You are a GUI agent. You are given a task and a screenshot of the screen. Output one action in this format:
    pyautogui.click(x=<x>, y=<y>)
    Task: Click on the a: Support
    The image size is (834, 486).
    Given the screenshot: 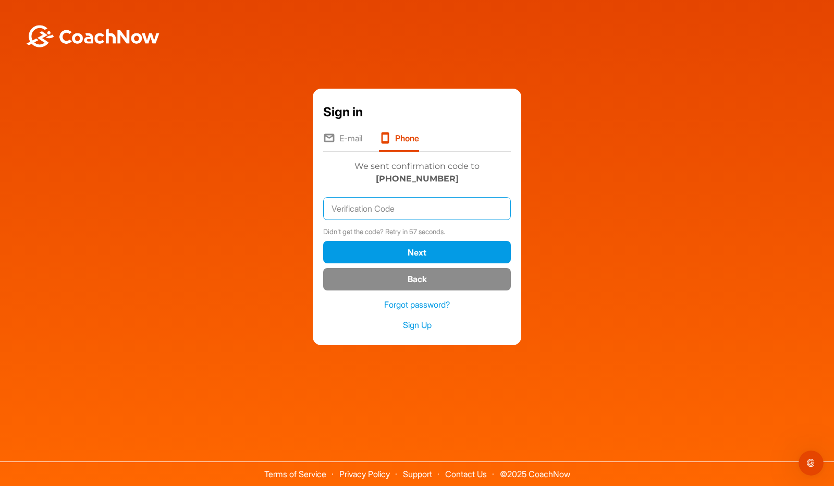 What is the action you would take?
    pyautogui.click(x=417, y=474)
    